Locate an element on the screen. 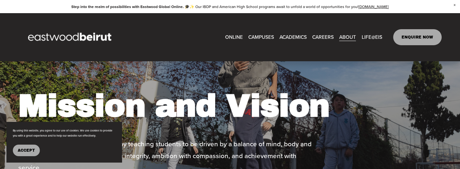 This screenshot has height=169, width=460. span: ACADEMICS is located at coordinates (293, 37).